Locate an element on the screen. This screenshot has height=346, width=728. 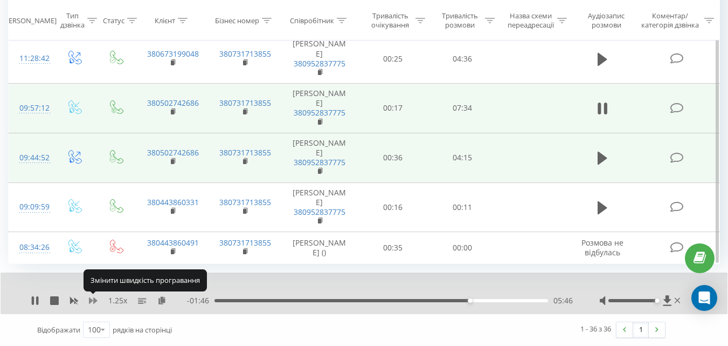
div: Аудіозапис розмови is located at coordinates (607, 20).